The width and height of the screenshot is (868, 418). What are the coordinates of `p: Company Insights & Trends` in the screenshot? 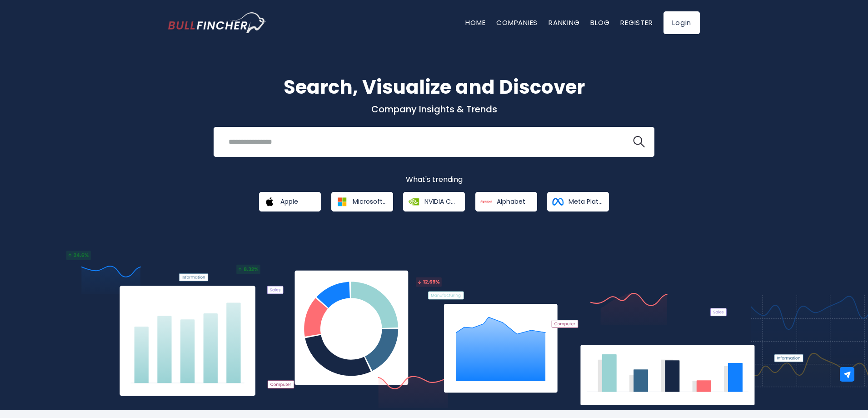 It's located at (434, 109).